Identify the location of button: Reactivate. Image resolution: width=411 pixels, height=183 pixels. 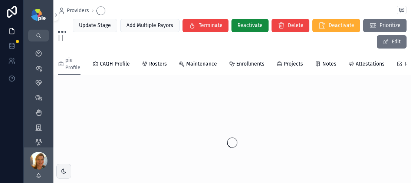
(250, 26).